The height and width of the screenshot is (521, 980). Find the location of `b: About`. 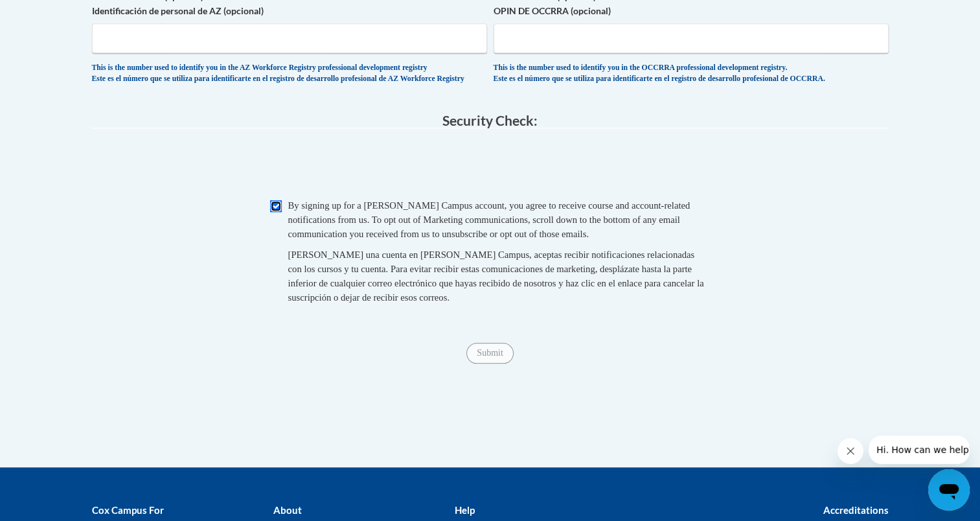

b: About is located at coordinates (287, 510).